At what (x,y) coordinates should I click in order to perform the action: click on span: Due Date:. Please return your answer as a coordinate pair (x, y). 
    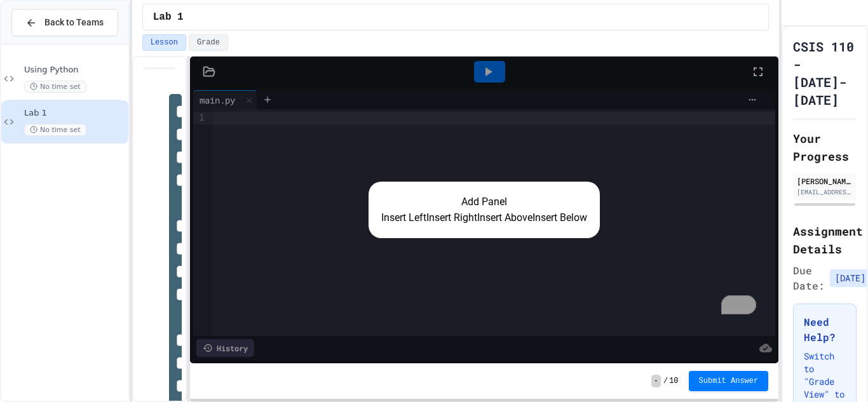
    Looking at the image, I should click on (809, 279).